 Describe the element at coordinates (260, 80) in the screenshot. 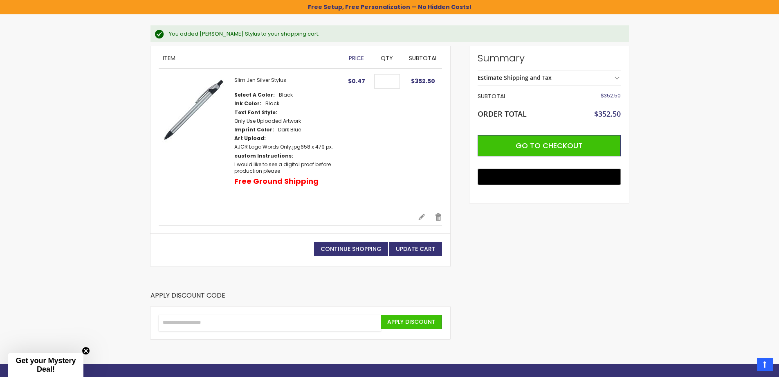

I see `a: Slim Jen Silver Stylus` at that location.